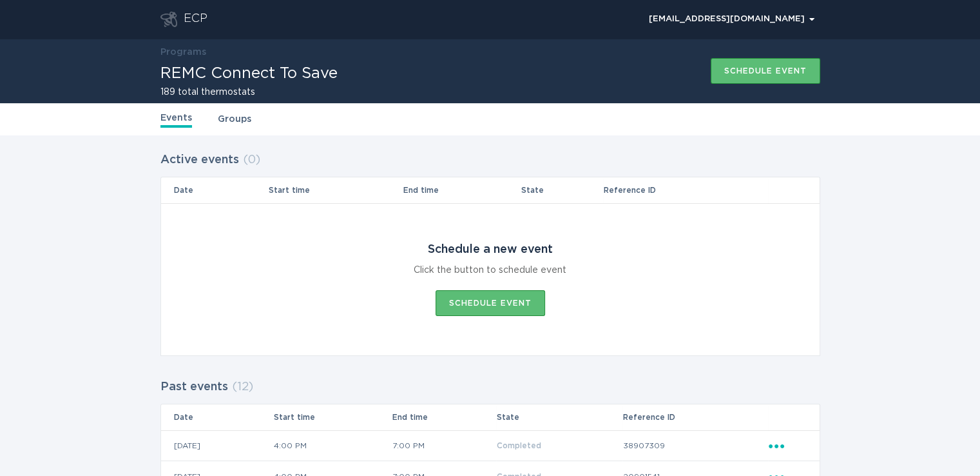  I want to click on span: ( 0 ), so click(251, 160).